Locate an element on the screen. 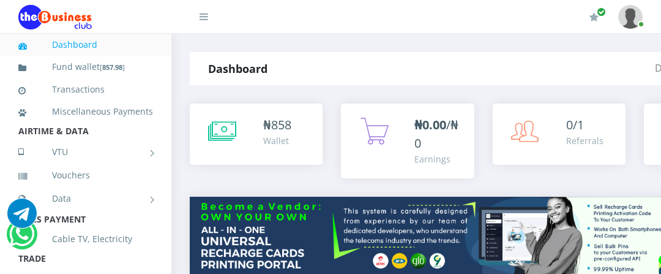 This screenshot has width=661, height=274. b: ₦0.00 is located at coordinates (430, 124).